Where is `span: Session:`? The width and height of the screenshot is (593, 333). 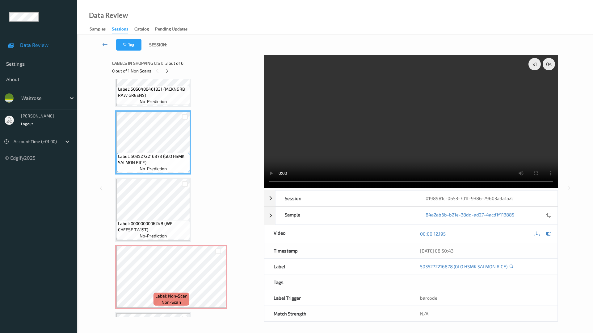 span: Session: is located at coordinates (158, 45).